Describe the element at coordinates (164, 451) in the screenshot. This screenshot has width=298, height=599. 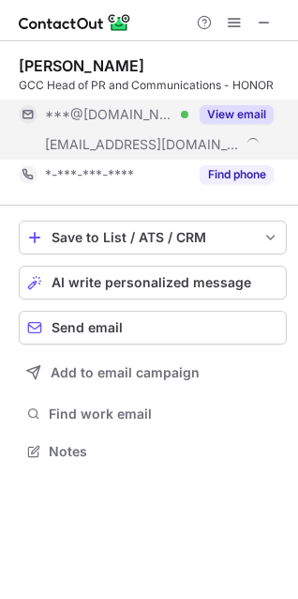
I see `span: Notes` at that location.